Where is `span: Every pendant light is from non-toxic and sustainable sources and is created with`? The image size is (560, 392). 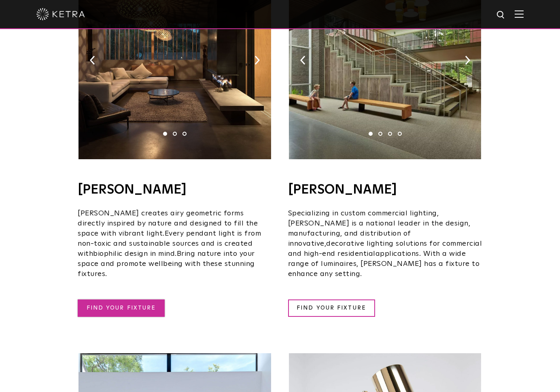 span: Every pendant light is from non-toxic and sustainable sources and is created with is located at coordinates (169, 244).